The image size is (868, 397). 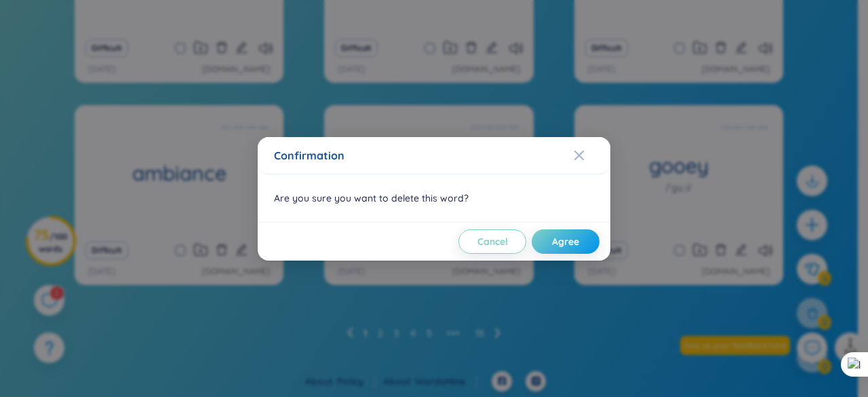 I want to click on div: Are you sure you want to delete this word?, so click(x=434, y=198).